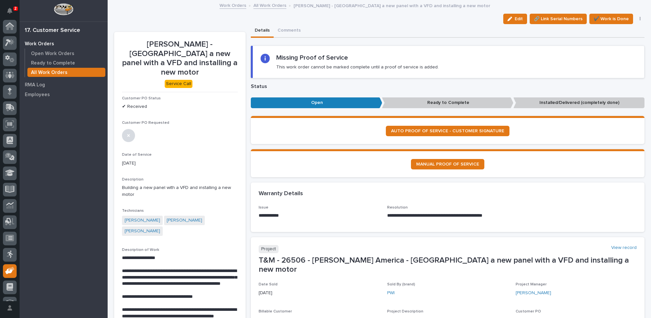 Image resolution: width=651 pixels, height=318 pixels. Describe the element at coordinates (558, 19) in the screenshot. I see `span: 🔗 Link Serial Numbers` at that location.